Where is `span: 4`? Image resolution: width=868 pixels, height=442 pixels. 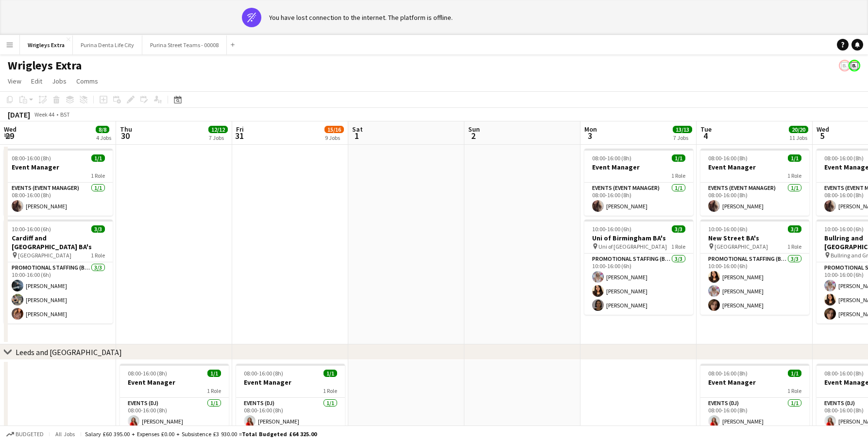 span: 4 is located at coordinates (705, 135).